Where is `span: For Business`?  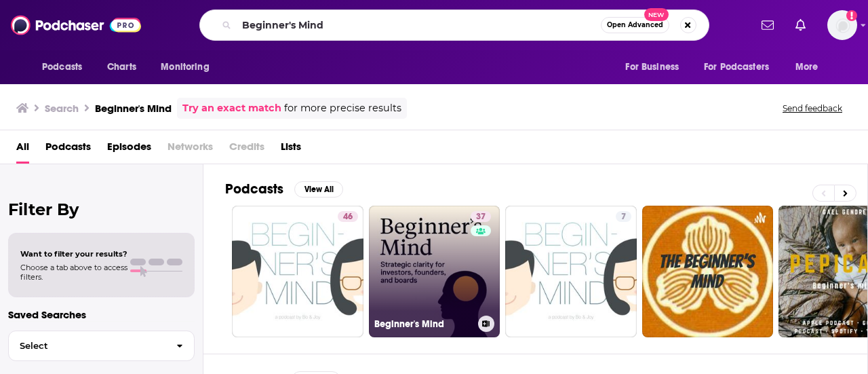
span: For Business is located at coordinates (652, 67).